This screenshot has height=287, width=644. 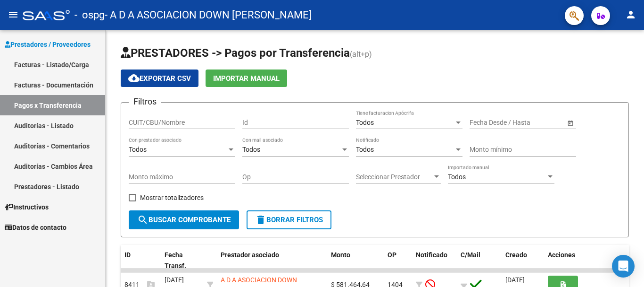 What do you see at coordinates (140, 260) in the screenshot?
I see `datatable-header-cell: ID` at bounding box center [140, 260].